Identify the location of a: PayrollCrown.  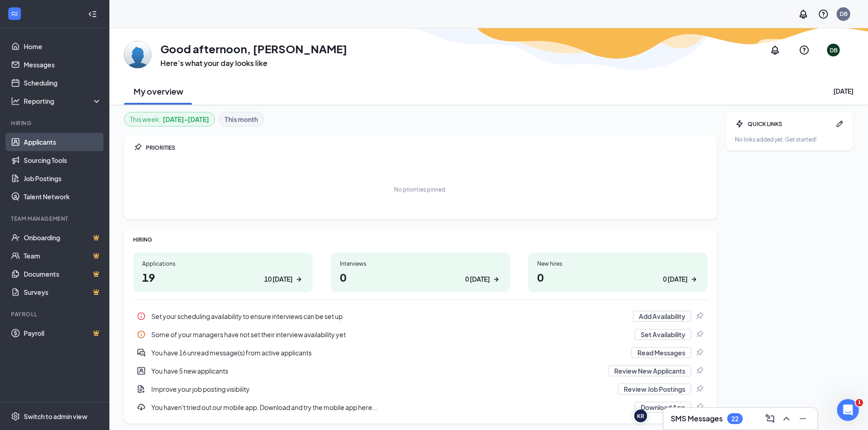
(63, 333).